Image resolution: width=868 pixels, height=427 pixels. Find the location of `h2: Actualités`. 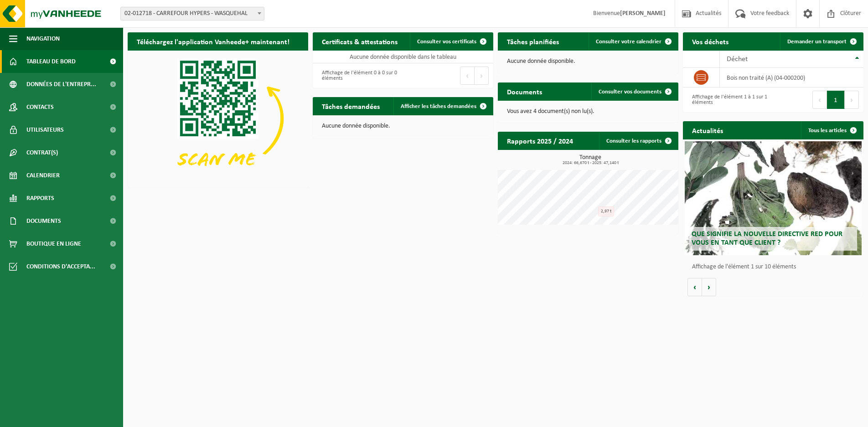

h2: Actualités is located at coordinates (708, 130).